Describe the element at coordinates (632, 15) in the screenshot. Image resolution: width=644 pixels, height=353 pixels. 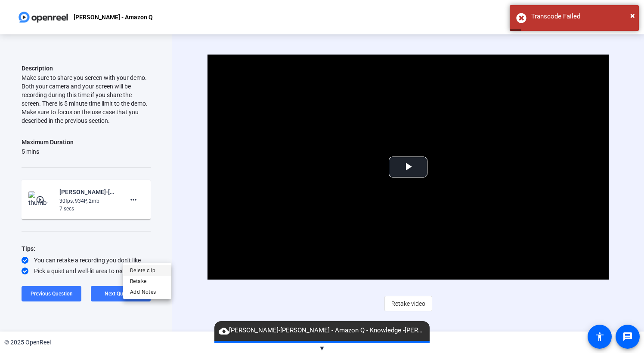
I see `button: Close` at that location.